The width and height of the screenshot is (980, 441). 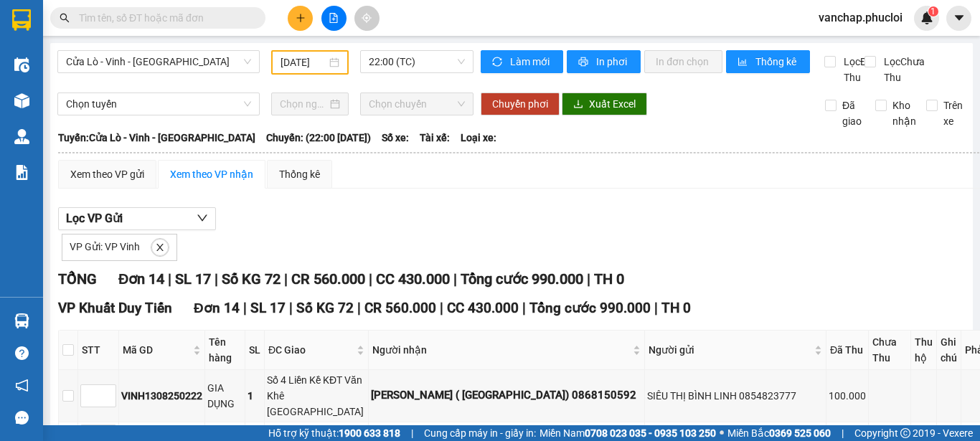 I want to click on span: Người nhận, so click(x=501, y=350).